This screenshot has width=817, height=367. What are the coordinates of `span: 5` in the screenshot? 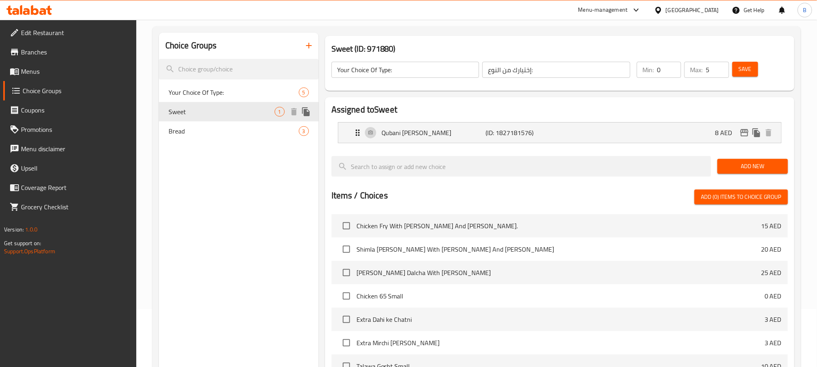 It's located at (304, 92).